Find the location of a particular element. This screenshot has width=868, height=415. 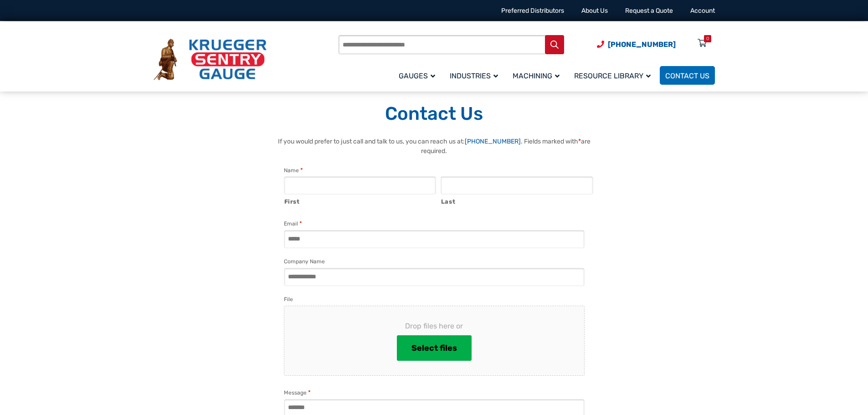

a: About Us is located at coordinates (594, 10).